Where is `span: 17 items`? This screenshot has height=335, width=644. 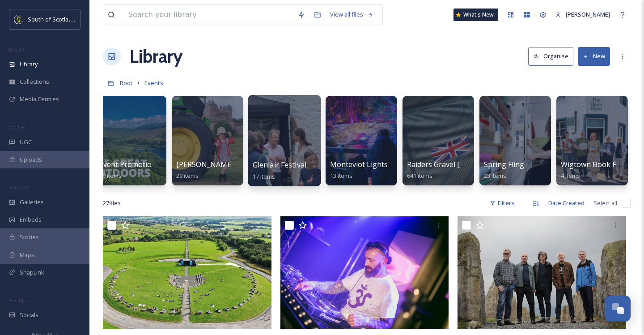 span: 17 items is located at coordinates (264, 176).